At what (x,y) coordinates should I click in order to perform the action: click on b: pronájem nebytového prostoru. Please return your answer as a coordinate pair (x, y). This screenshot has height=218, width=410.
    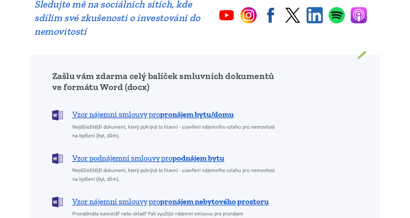
    Looking at the image, I should click on (214, 201).